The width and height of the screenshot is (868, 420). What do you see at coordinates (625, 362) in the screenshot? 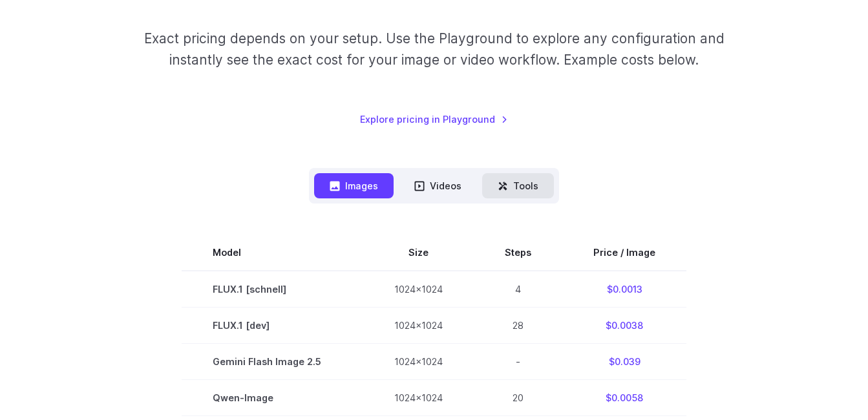
I see `td: $0.039` at bounding box center [625, 362].